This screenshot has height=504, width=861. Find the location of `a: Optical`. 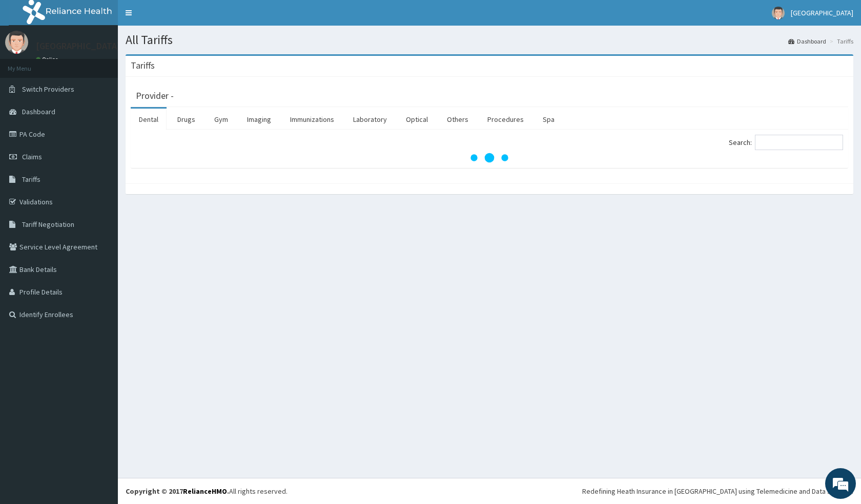

a: Optical is located at coordinates (416, 119).